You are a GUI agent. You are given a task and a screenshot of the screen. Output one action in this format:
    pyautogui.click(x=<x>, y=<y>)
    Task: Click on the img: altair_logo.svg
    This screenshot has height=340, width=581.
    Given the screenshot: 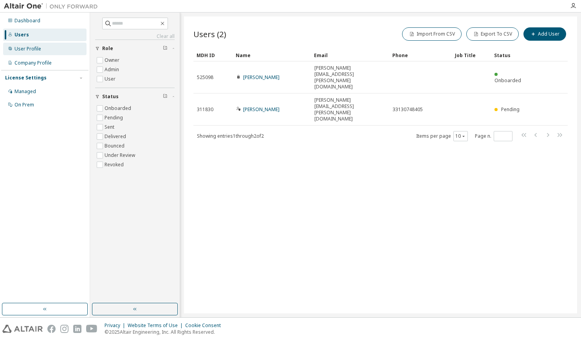 What is the action you would take?
    pyautogui.click(x=22, y=329)
    